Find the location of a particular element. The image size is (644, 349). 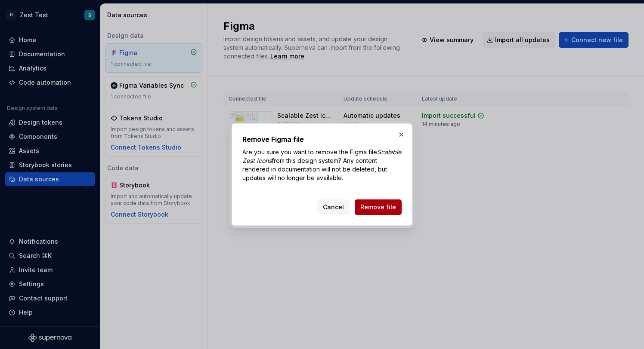

button: Cancel is located at coordinates (333, 207).